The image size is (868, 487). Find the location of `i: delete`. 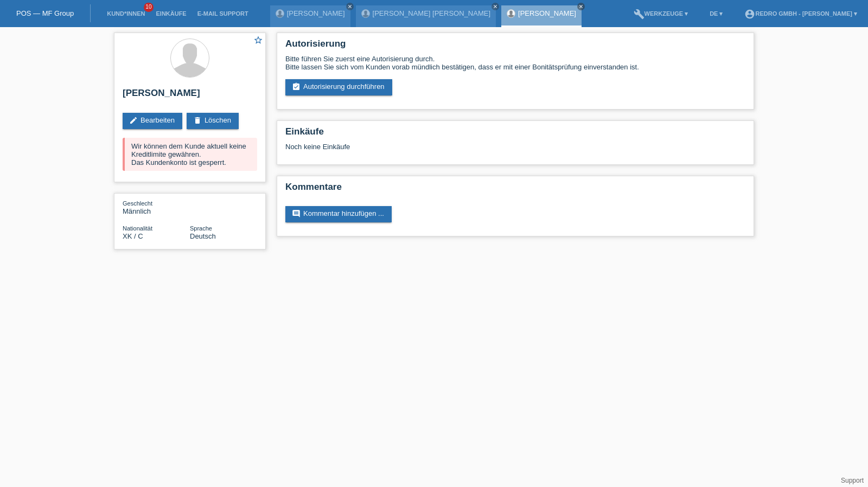

i: delete is located at coordinates (198, 121).